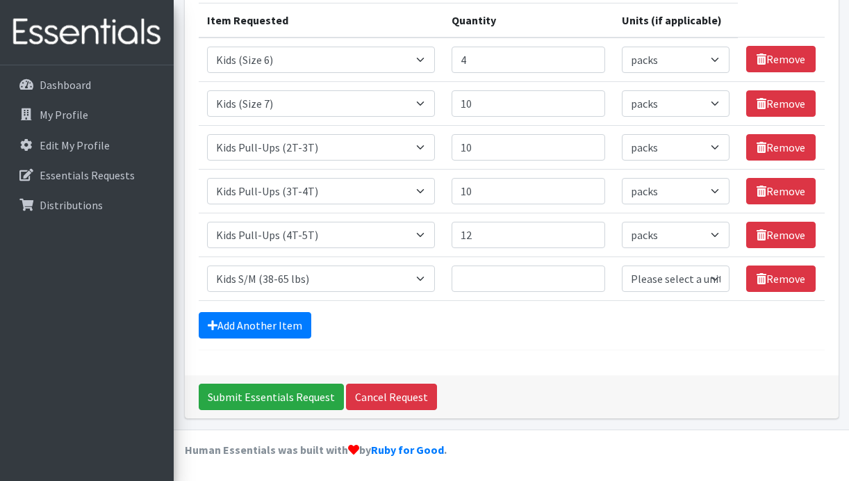  I want to click on a: Cancel Request, so click(391, 397).